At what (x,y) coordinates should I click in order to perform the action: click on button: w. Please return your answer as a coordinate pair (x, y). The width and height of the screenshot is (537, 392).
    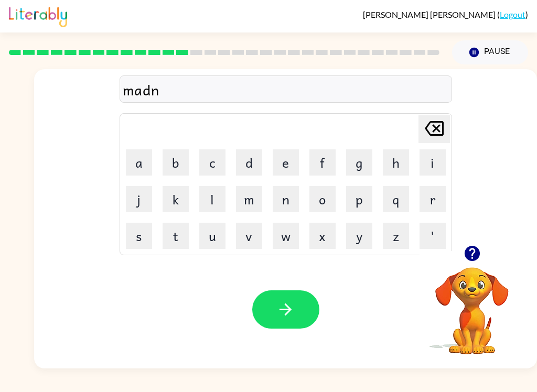
    Looking at the image, I should click on (286, 236).